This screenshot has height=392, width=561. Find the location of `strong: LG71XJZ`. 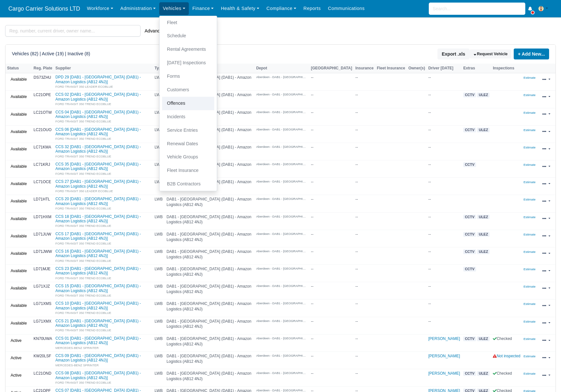

strong: LG71XJZ is located at coordinates (41, 286).